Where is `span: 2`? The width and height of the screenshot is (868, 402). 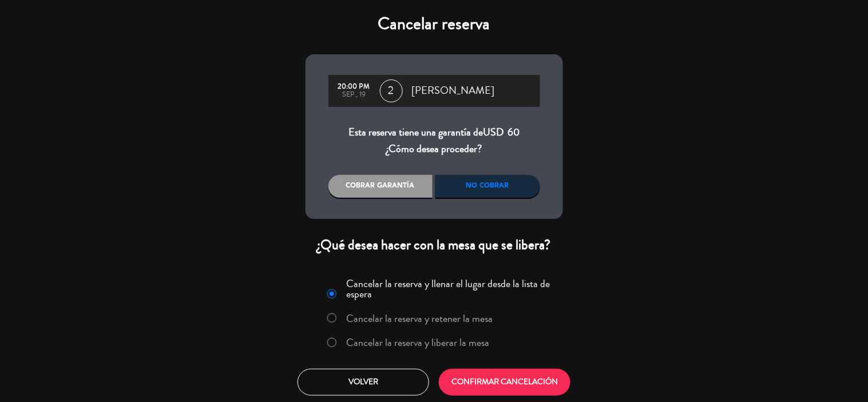 span: 2 is located at coordinates (392, 91).